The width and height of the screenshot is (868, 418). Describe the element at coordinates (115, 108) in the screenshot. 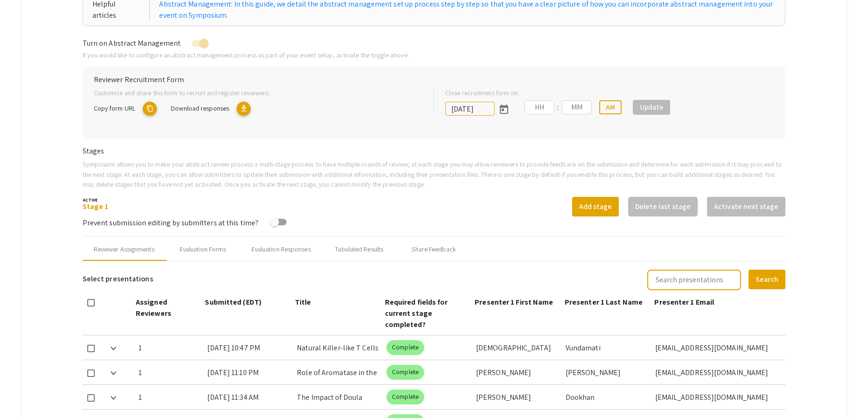

I see `span: Copy form URL` at that location.